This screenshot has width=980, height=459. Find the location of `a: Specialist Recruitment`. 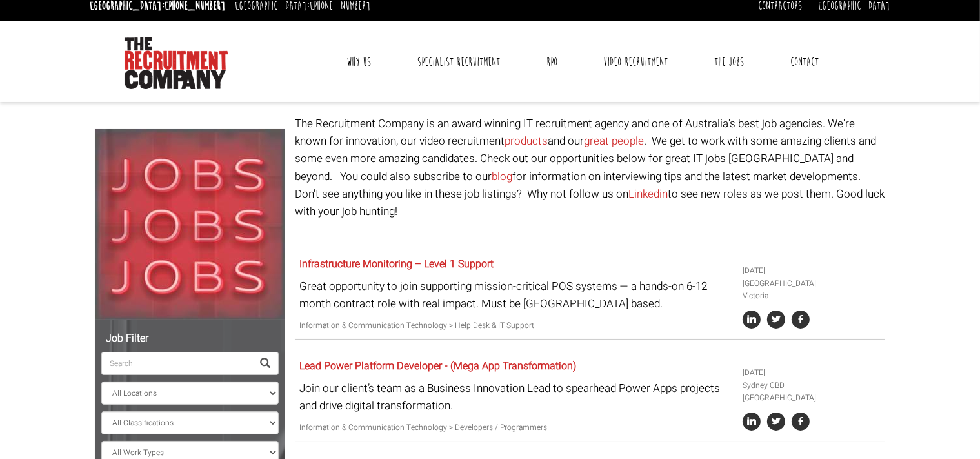

a: Specialist Recruitment is located at coordinates (459, 62).